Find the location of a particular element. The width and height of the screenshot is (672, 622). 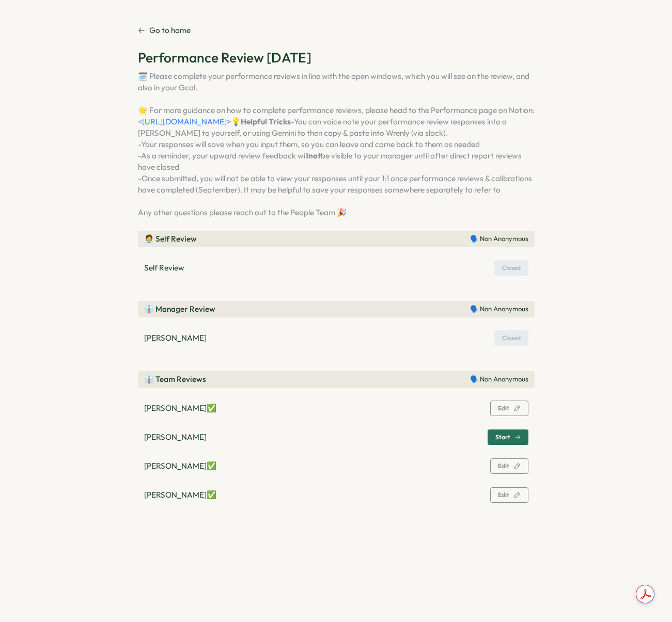

span: Start is located at coordinates (503, 437).